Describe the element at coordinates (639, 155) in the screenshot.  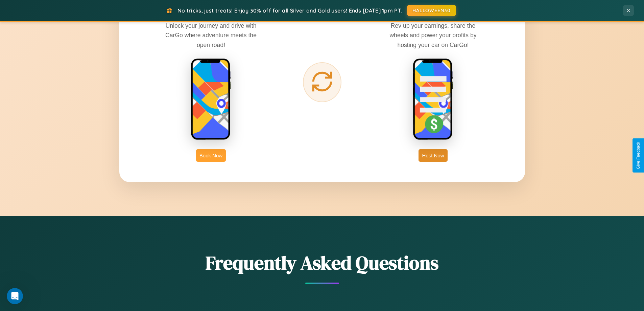
I see `div: Give Feedback` at that location.